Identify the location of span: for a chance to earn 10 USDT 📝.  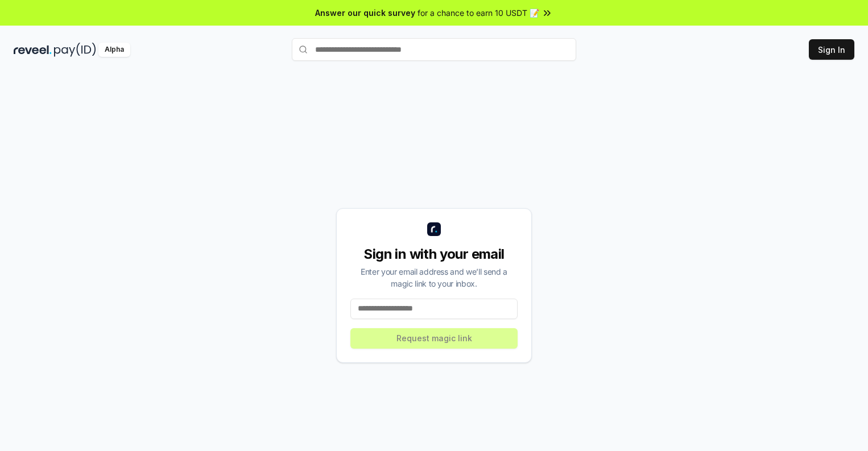
(478, 13).